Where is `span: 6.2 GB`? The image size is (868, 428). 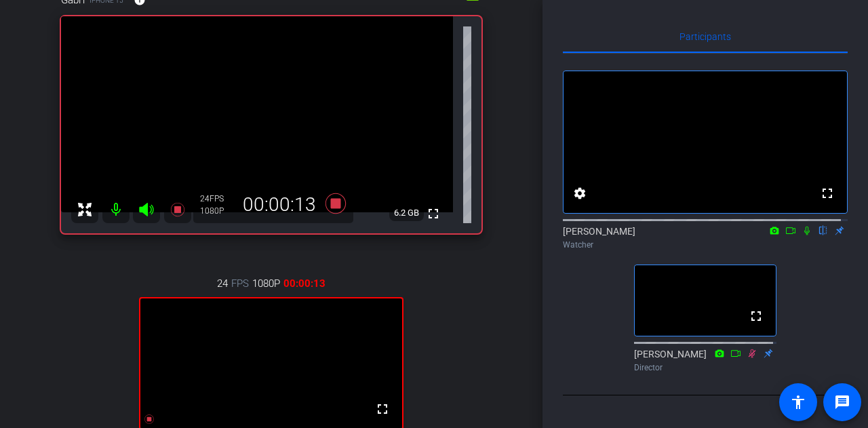 span: 6.2 GB is located at coordinates (406, 213).